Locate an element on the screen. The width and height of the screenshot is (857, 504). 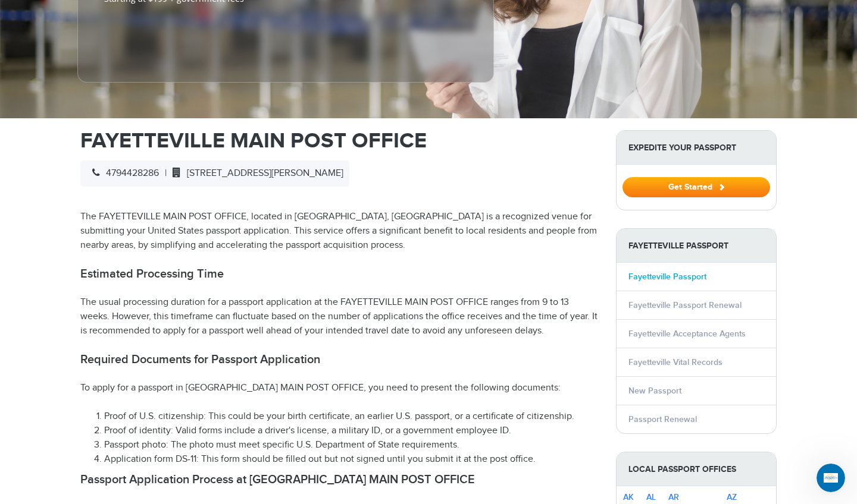
a: Fayetteville Passport Renewal is located at coordinates (685, 305).